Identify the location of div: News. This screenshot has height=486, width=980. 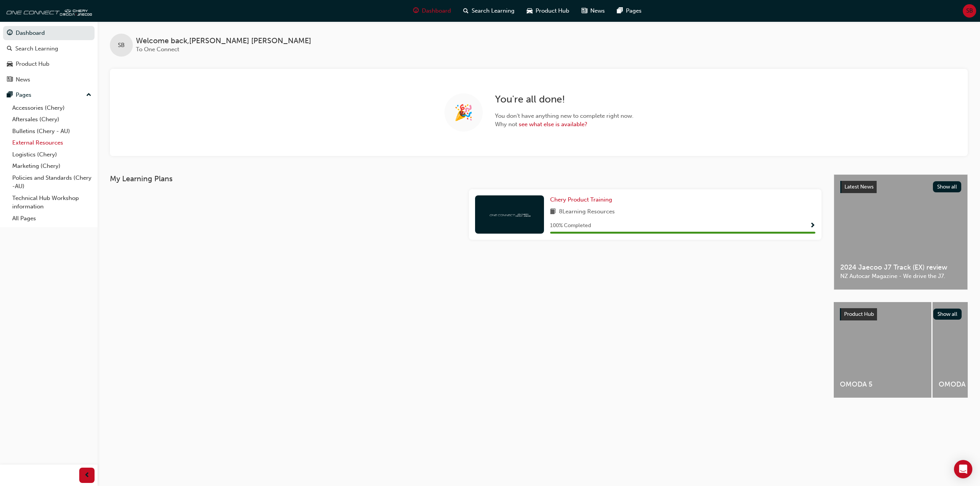
(23, 79).